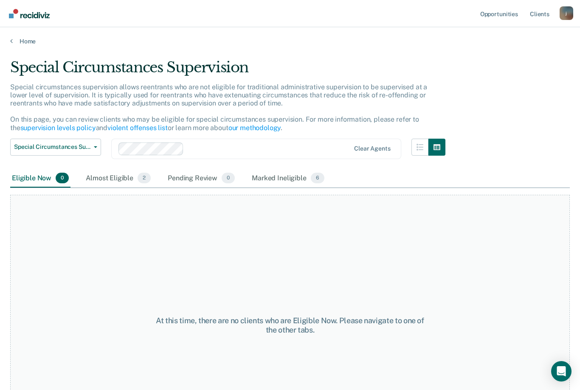 The width and height of the screenshot is (580, 390). What do you see at coordinates (40, 178) in the screenshot?
I see `div: Eligible Now0` at bounding box center [40, 178].